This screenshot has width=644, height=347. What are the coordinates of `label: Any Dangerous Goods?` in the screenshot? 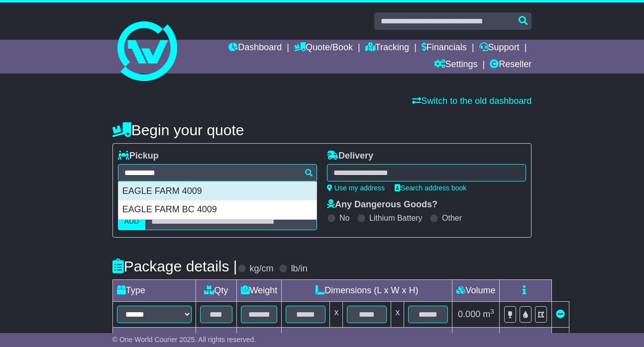 It's located at (382, 205).